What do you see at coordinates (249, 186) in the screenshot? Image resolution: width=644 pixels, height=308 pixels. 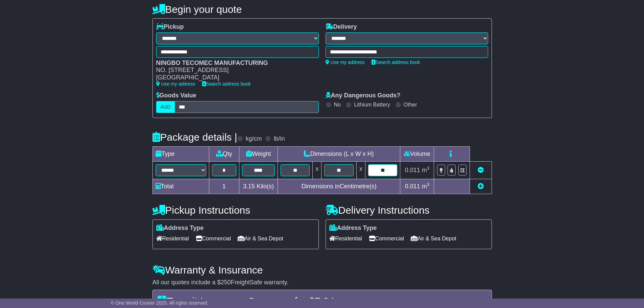 I see `span: 3.15` at bounding box center [249, 186].